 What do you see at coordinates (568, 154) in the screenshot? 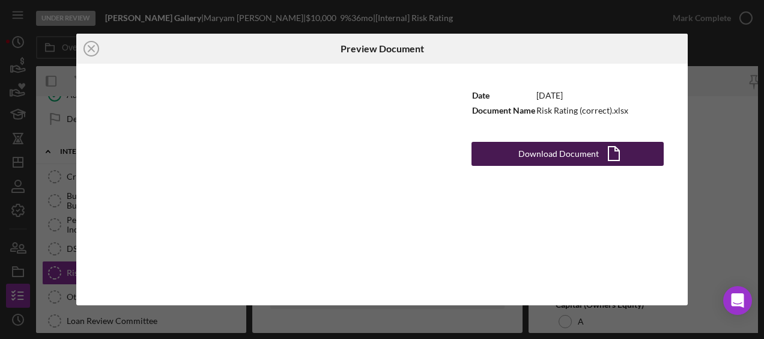
I see `button: Download Document` at bounding box center [568, 154].